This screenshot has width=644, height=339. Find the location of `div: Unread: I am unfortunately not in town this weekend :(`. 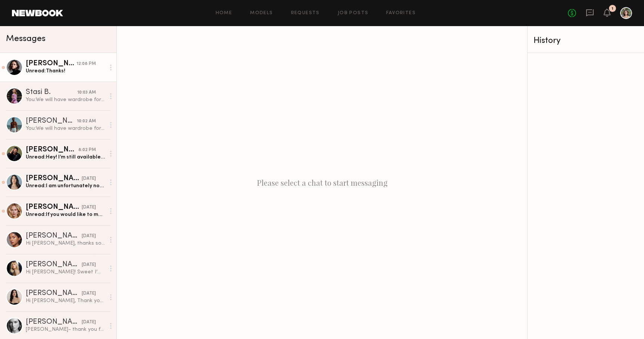

div: Unread: I am unfortunately not in town this weekend :( is located at coordinates (65, 186).